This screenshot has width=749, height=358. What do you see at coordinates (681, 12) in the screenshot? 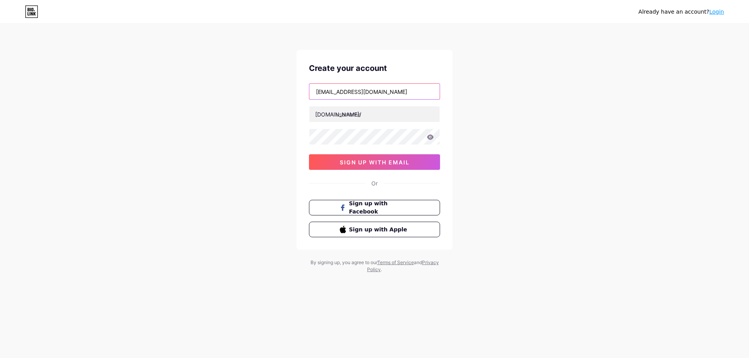
I see `div: Already have an account?` at bounding box center [681, 12].